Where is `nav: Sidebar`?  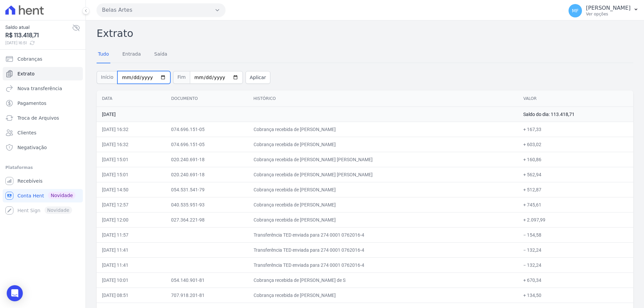 nav: Sidebar is located at coordinates (43, 134).